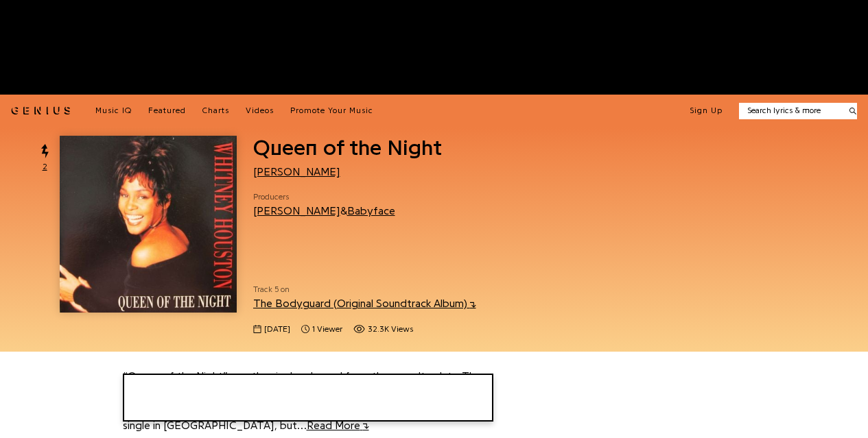 This screenshot has height=438, width=868. I want to click on a: Babyface, so click(372, 211).